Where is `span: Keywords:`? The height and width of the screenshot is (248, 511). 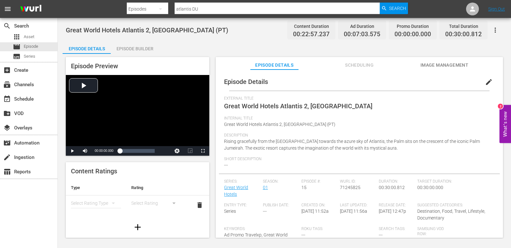 span: Keywords: is located at coordinates (261, 229).